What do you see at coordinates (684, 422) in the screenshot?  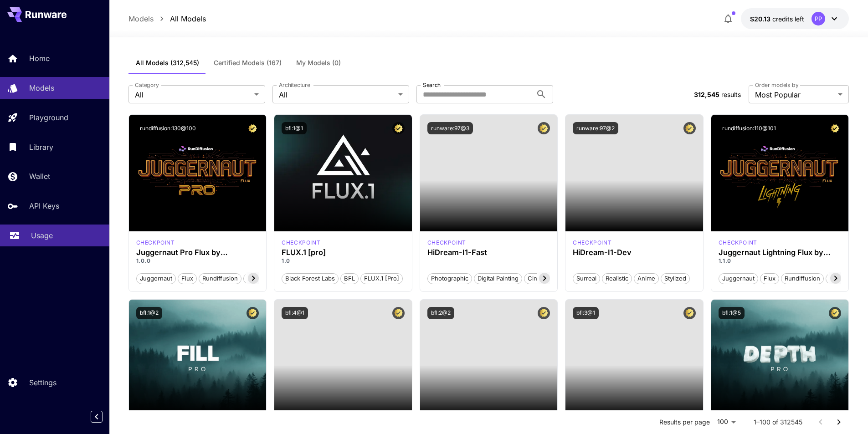 I see `p: Results per page` at bounding box center [684, 422].